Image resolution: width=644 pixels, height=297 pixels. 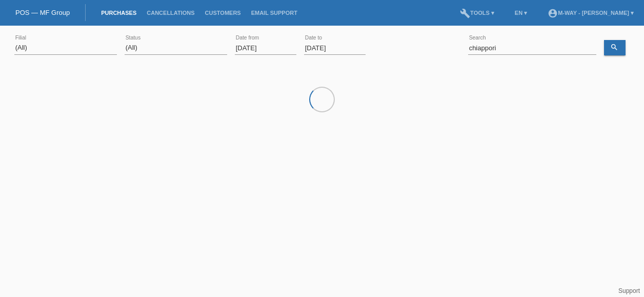 What do you see at coordinates (170, 13) in the screenshot?
I see `a: Cancellations` at bounding box center [170, 13].